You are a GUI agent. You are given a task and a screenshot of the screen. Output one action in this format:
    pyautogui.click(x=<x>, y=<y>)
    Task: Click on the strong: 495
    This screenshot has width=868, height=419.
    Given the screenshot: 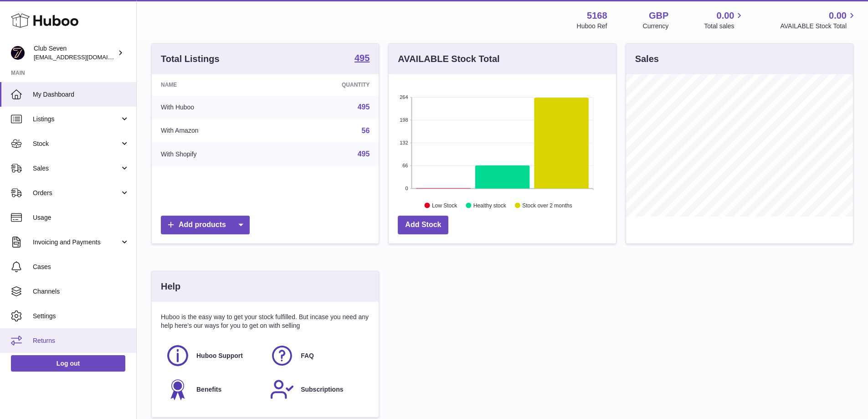 What is the action you would take?
    pyautogui.click(x=362, y=58)
    